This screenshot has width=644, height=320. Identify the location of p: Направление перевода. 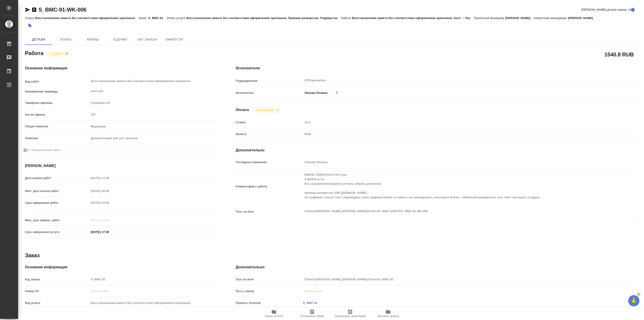
(57, 91).